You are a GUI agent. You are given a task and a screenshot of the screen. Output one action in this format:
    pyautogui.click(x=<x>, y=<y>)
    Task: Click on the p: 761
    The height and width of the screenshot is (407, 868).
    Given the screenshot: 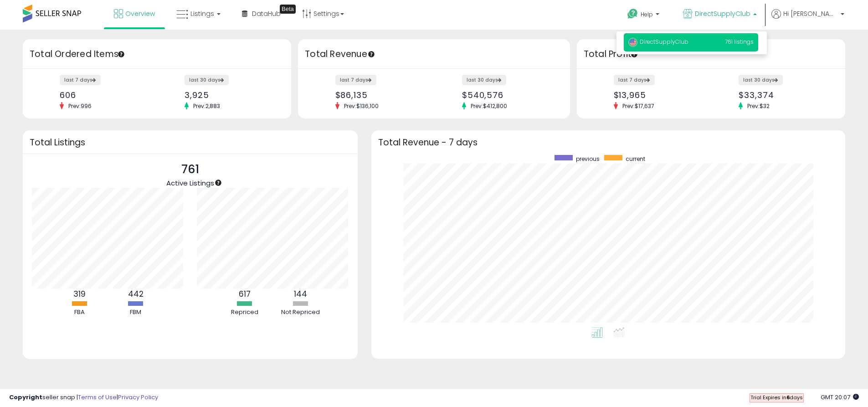 What is the action you would take?
    pyautogui.click(x=190, y=169)
    